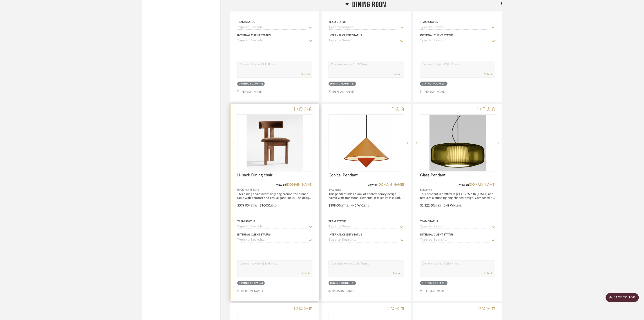 The height and width of the screenshot is (320, 644). Describe the element at coordinates (255, 176) in the screenshot. I see `span: U-back Dining chair` at that location.